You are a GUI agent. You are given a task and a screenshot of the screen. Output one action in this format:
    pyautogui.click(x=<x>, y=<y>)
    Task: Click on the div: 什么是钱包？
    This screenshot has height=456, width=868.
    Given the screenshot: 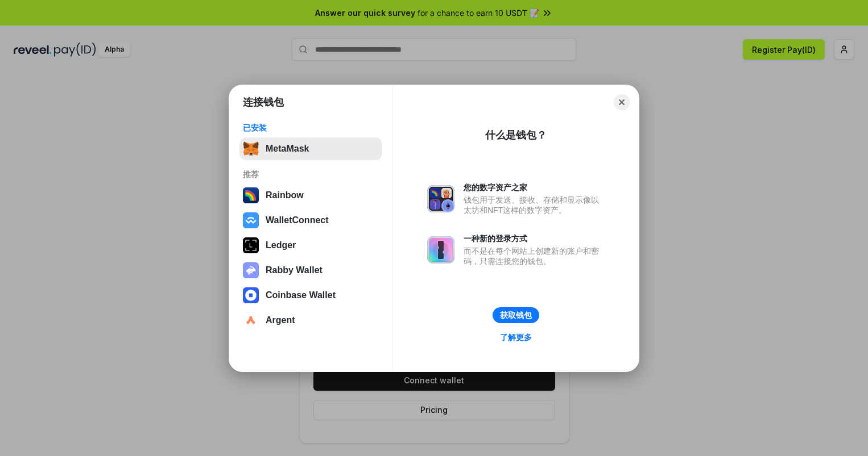 What is the action you would take?
    pyautogui.click(x=516, y=135)
    